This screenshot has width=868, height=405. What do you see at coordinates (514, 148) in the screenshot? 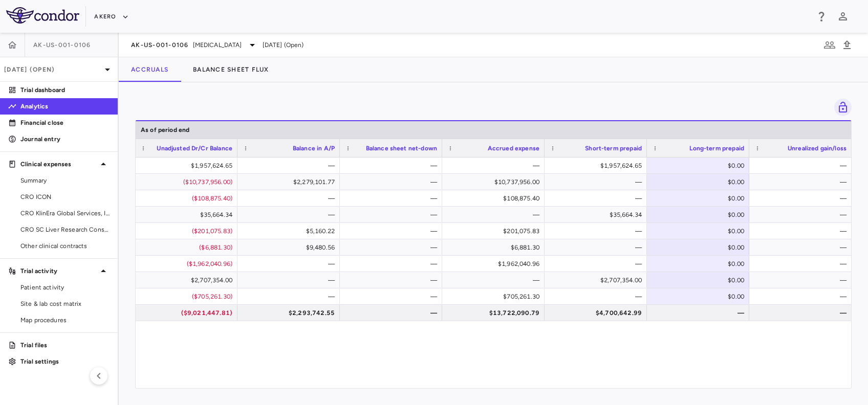
I see `span: Accrued expense` at bounding box center [514, 148].